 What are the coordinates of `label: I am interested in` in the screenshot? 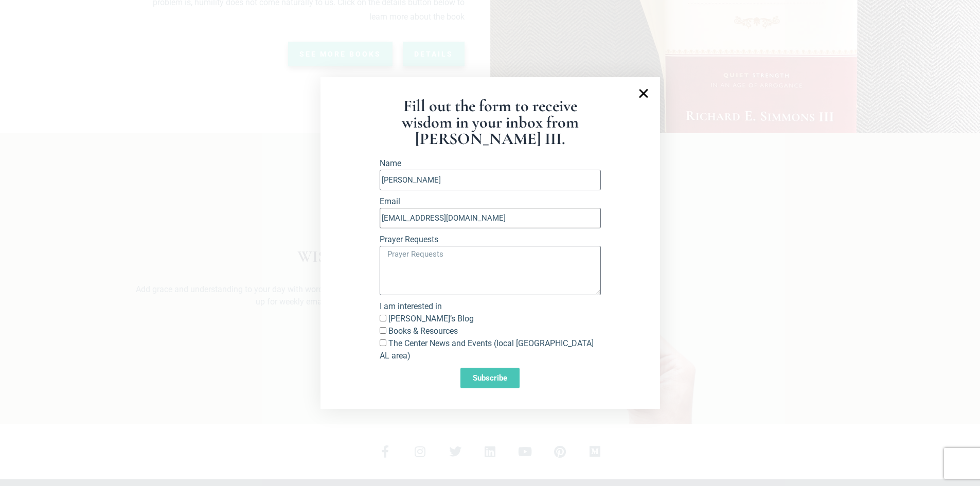 It's located at (411, 307).